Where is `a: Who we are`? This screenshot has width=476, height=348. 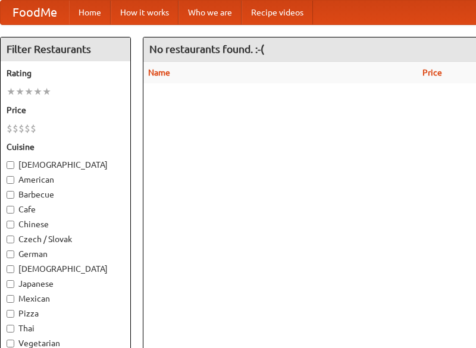 a: Who we are is located at coordinates (210, 13).